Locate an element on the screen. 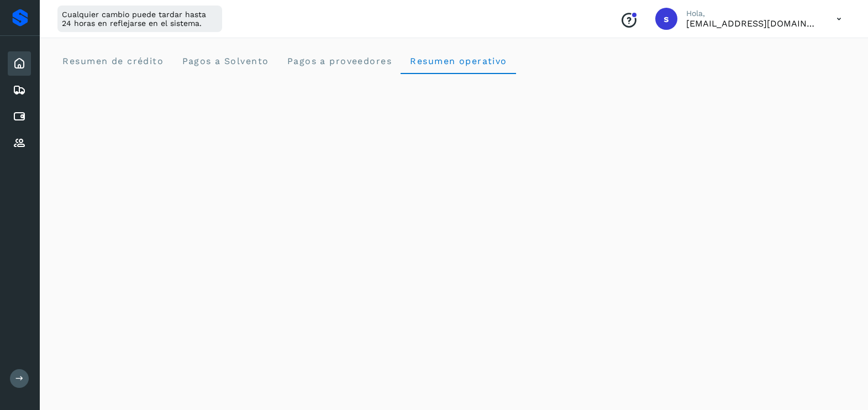 This screenshot has width=868, height=410. span: Resumen de crédito is located at coordinates (113, 61).